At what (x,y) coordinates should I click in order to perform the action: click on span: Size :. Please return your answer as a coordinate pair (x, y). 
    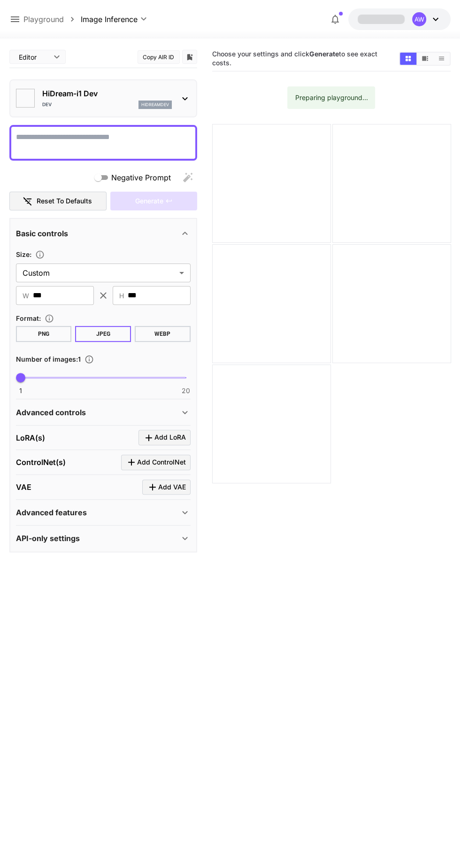
    Looking at the image, I should click on (23, 254).